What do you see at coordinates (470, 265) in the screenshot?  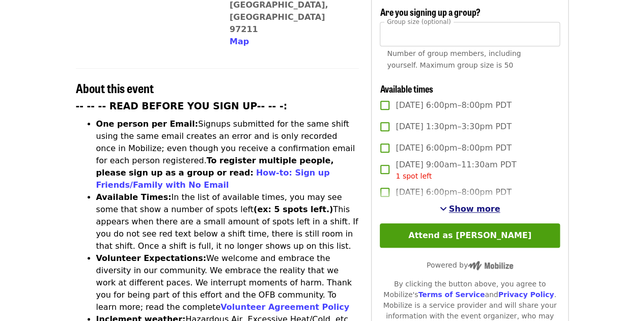 I see `span: Powered by` at bounding box center [470, 265].